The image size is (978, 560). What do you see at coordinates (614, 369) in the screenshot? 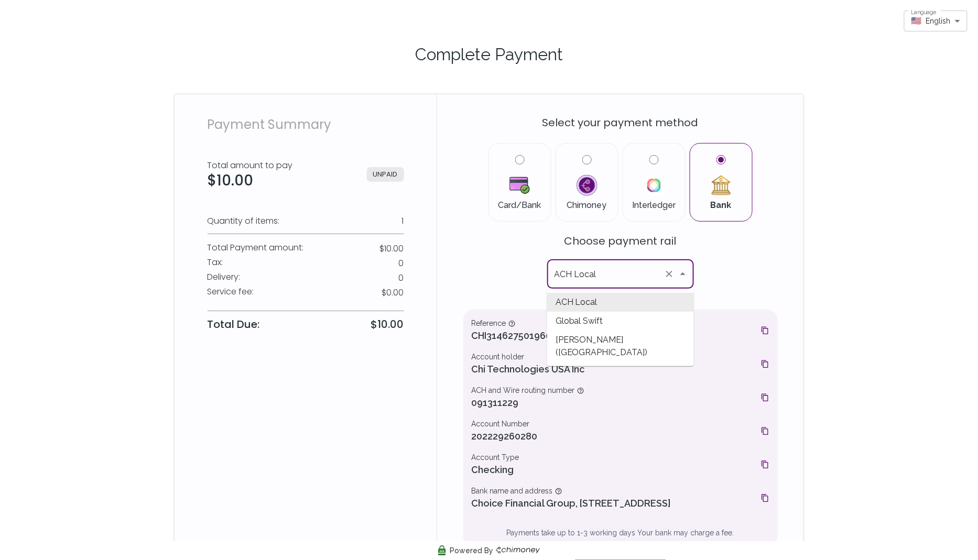
I see `p: Chi Technologies USA Inc` at bounding box center [614, 369].